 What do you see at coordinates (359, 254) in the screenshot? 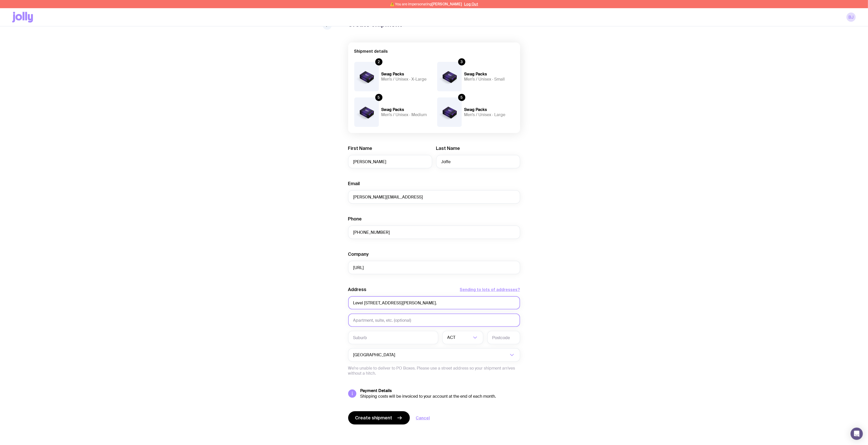
I see `label: Company` at bounding box center [359, 254].